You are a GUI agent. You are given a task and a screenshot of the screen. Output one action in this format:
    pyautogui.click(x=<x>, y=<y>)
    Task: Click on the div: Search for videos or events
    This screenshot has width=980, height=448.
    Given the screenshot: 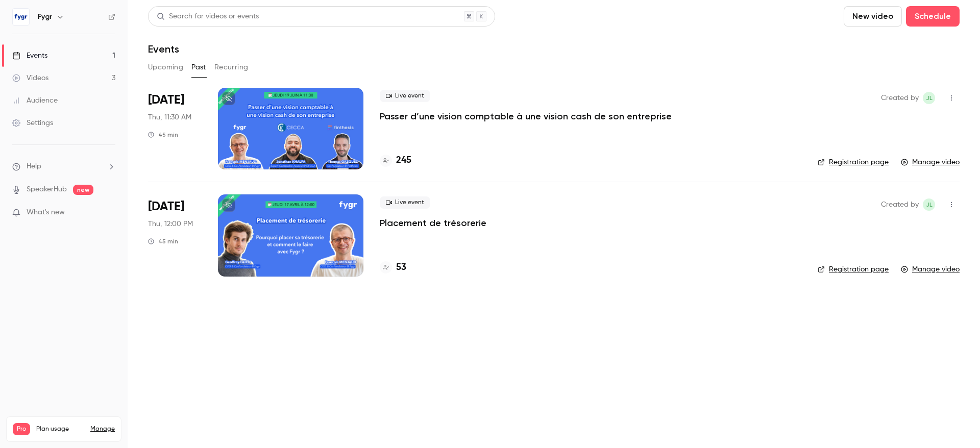 What is the action you would take?
    pyautogui.click(x=208, y=17)
    